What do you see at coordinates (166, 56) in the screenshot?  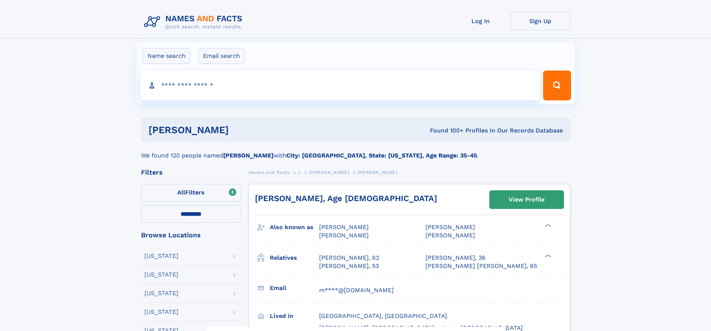 I see `label: Name search` at bounding box center [166, 56].